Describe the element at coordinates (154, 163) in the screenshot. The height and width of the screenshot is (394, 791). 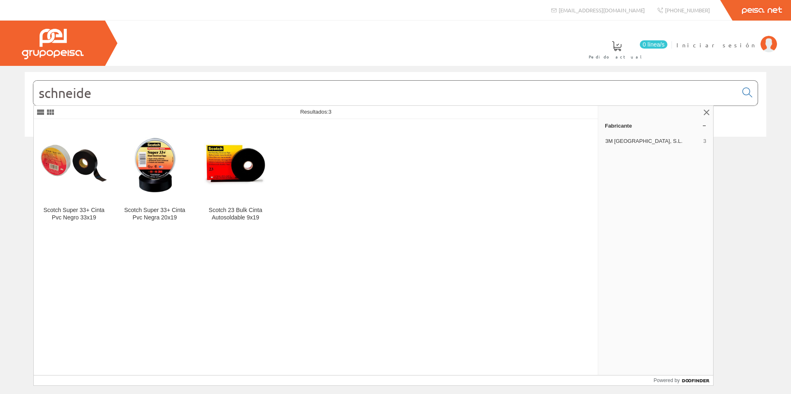
I see `img: Scotch Super 33+ Cinta Pvc Negra 20x19` at that location.